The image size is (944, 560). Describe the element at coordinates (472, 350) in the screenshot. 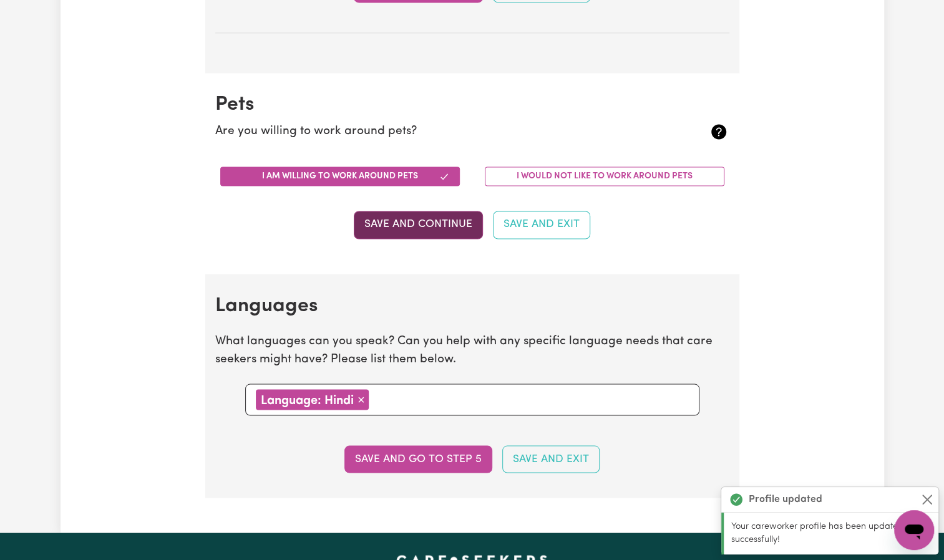

I see `p: What languages can you speak? Can you help with any specific language needs that care seekers mig...` at that location.